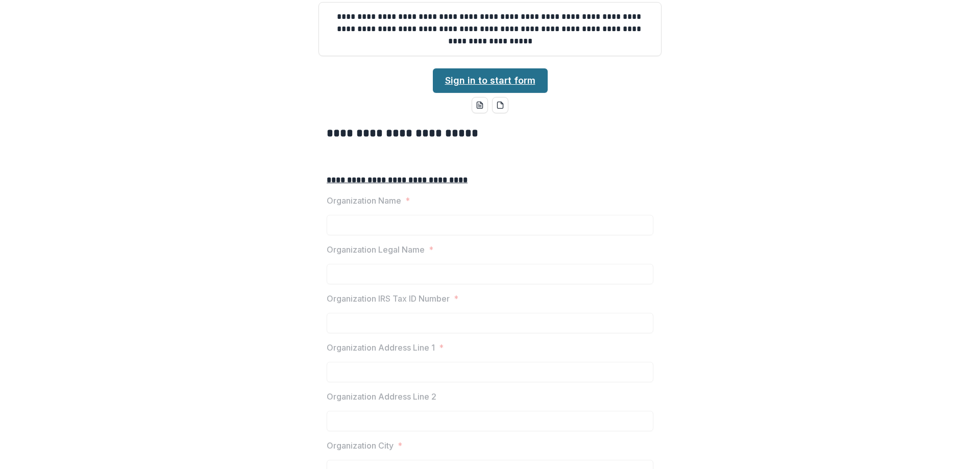  I want to click on a: Sign in to start form, so click(490, 81).